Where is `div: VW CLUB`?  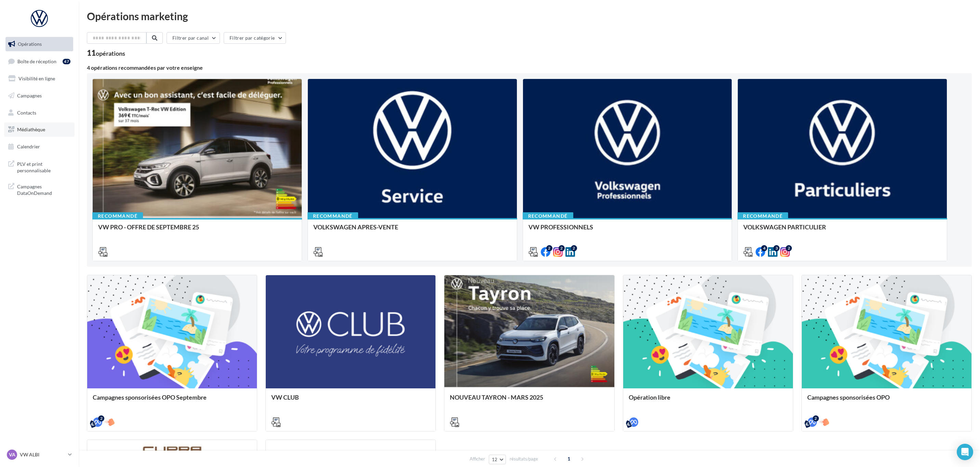
div: VW CLUB is located at coordinates (350, 400).